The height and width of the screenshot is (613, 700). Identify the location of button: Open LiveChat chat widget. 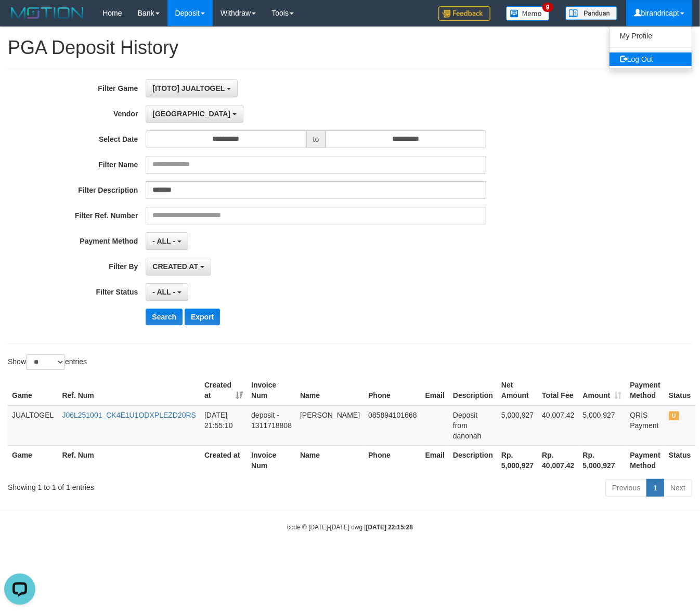
(20, 20).